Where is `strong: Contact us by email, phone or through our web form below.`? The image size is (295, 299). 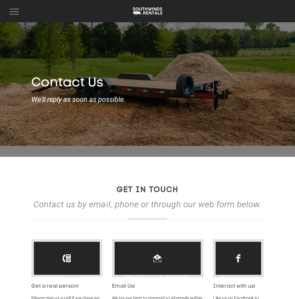
strong: Contact us by email, phone or through our web form below. is located at coordinates (147, 204).